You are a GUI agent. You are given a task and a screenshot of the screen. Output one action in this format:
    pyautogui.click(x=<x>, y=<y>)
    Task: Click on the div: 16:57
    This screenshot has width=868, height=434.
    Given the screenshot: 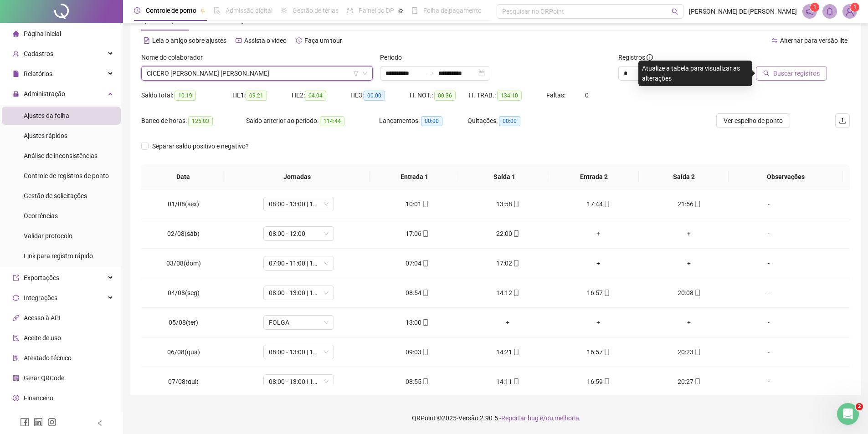 What is the action you would take?
    pyautogui.click(x=598, y=352)
    